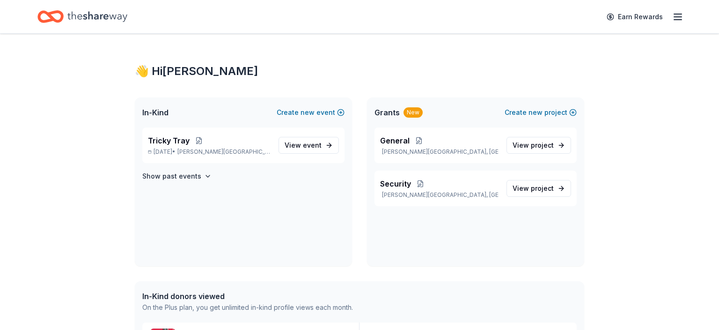 This screenshot has height=330, width=719. What do you see at coordinates (155, 112) in the screenshot?
I see `span: In-Kind` at bounding box center [155, 112].